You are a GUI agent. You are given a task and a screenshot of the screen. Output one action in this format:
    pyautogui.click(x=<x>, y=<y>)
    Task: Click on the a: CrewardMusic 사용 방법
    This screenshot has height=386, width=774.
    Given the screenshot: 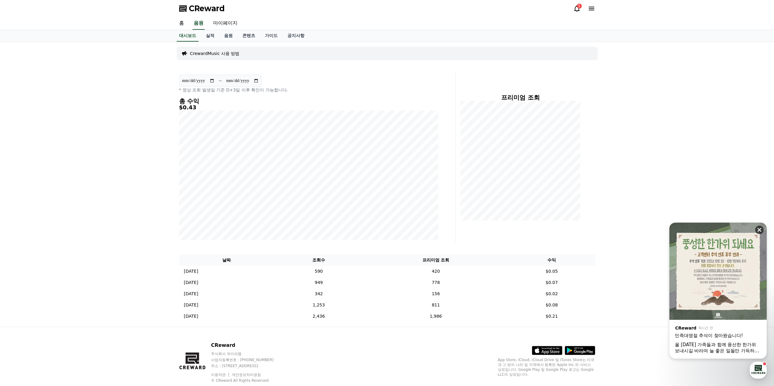 What is the action you would take?
    pyautogui.click(x=215, y=54)
    